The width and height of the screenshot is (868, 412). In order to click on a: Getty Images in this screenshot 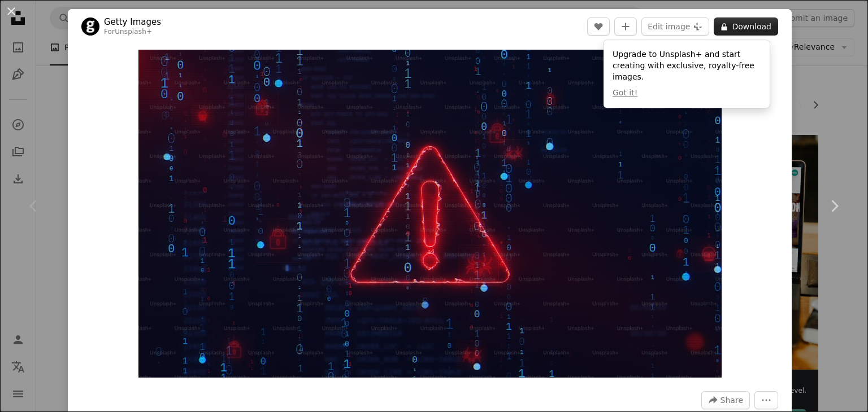, I will do `click(132, 22)`.